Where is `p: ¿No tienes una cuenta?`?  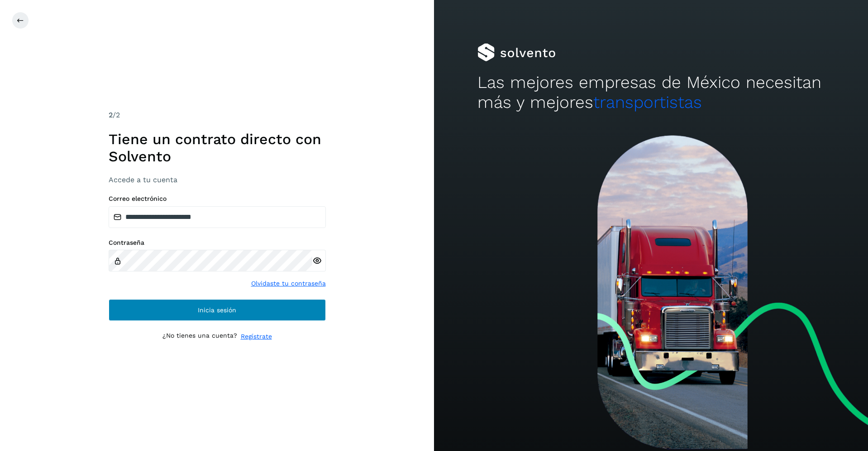
p: ¿No tienes una cuenta? is located at coordinates (199, 337).